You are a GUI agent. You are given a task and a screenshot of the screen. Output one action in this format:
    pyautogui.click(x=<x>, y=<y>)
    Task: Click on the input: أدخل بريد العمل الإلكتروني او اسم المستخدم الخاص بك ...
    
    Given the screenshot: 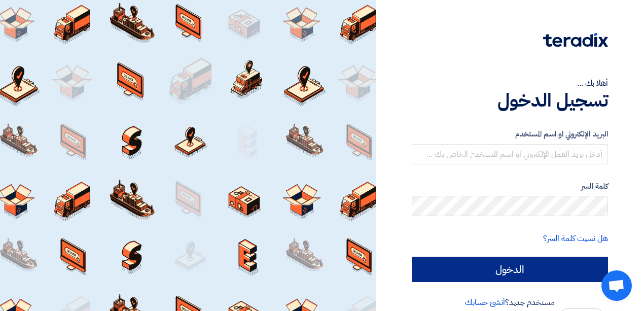 What is the action you would take?
    pyautogui.click(x=510, y=155)
    